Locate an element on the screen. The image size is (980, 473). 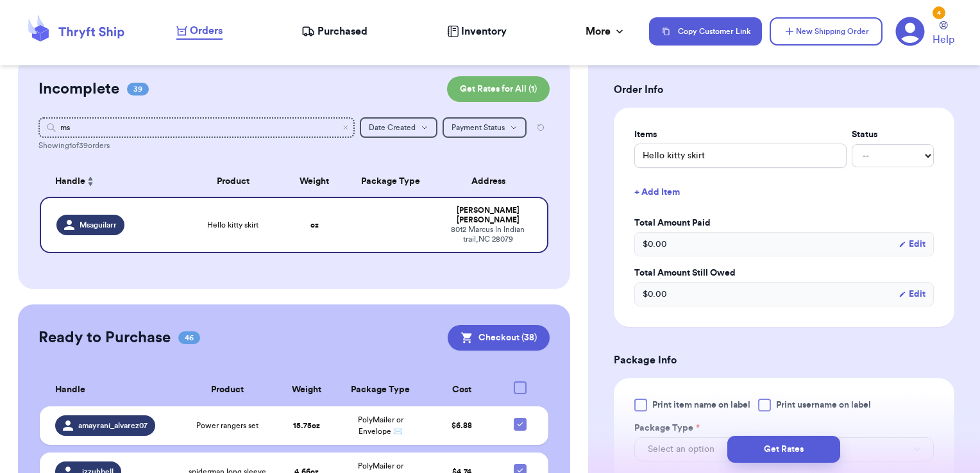
label: Total Amount Still Owed is located at coordinates (784, 273).